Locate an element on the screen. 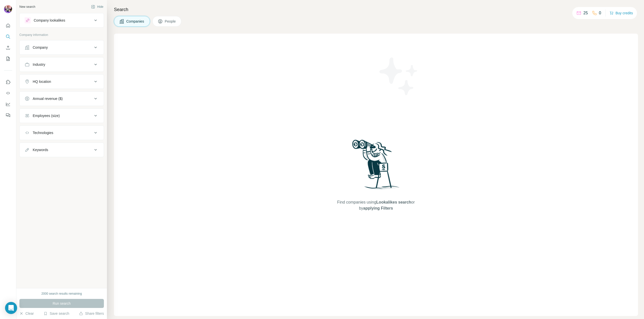  button: Buy credits is located at coordinates (621, 13).